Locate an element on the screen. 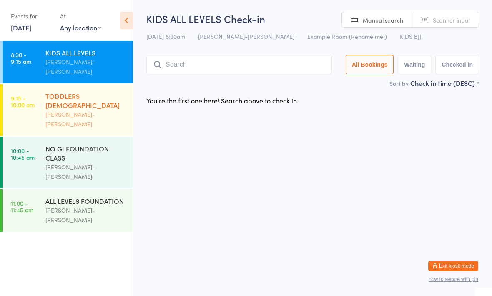  div: KIDS ALL LEVELS is located at coordinates (86, 53).